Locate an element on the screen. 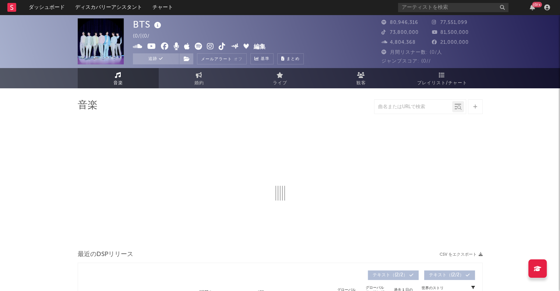 The width and height of the screenshot is (560, 291). a: 音楽 is located at coordinates (118, 78).